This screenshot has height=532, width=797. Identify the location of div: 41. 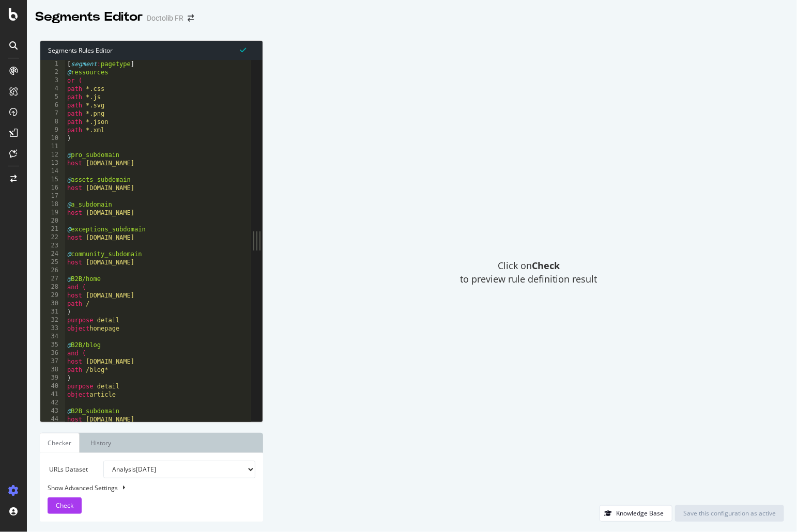
(52, 394).